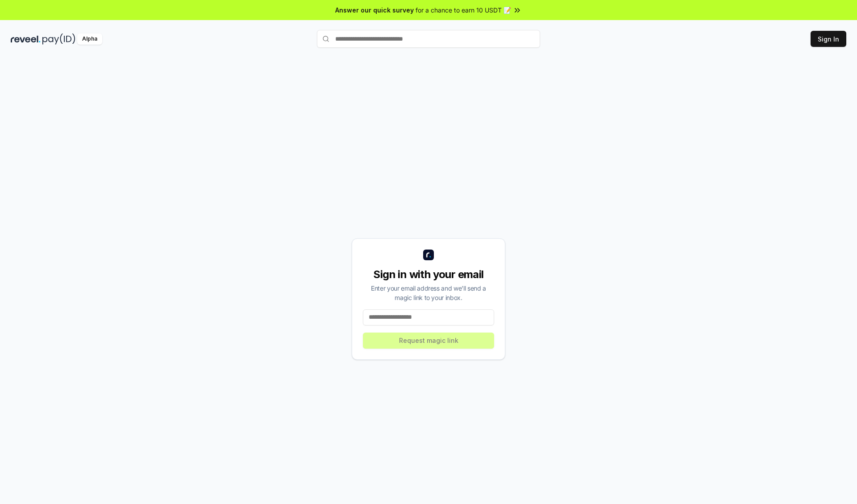 Image resolution: width=857 pixels, height=504 pixels. What do you see at coordinates (428, 254) in the screenshot?
I see `img: logo_small` at bounding box center [428, 254].